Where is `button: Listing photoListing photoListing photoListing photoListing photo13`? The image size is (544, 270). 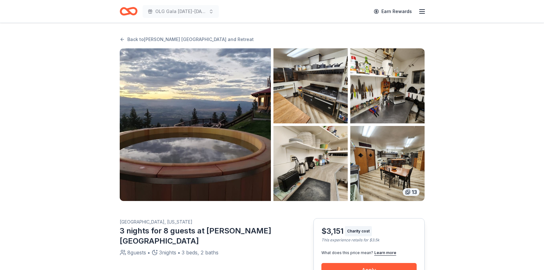 button: Listing photoListing photoListing photoListing photoListing photo13 is located at coordinates (272, 125).